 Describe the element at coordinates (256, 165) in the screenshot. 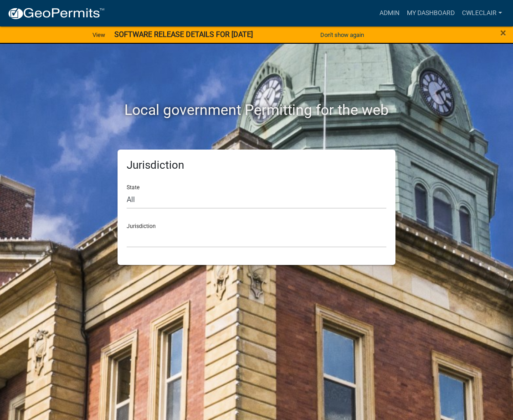

I see `h5: Jurisdiction` at that location.